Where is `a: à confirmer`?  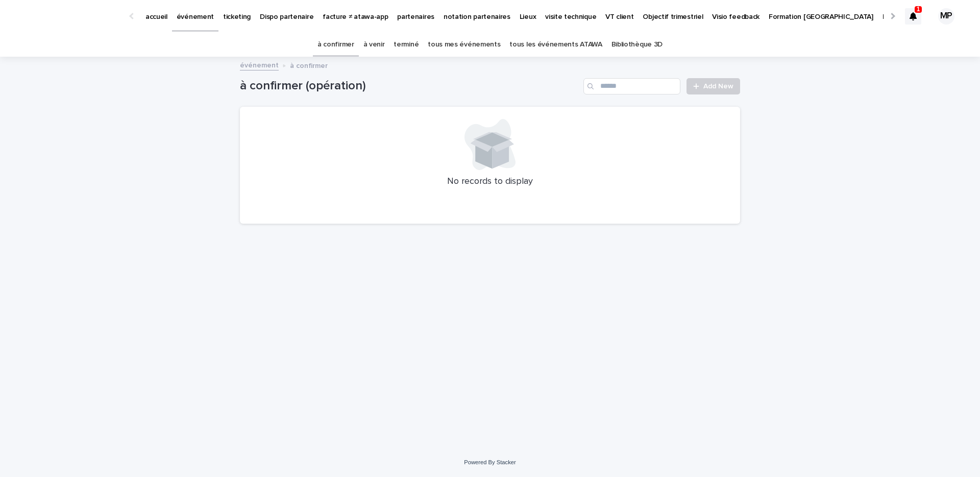 a: à confirmer is located at coordinates (335, 44).